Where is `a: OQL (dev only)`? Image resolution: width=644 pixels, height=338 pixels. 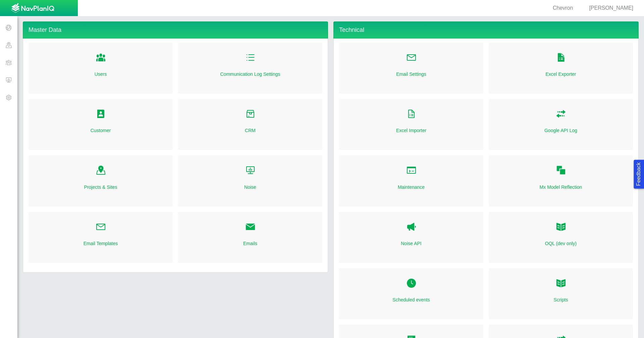 a: OQL (dev only) is located at coordinates (561, 244).